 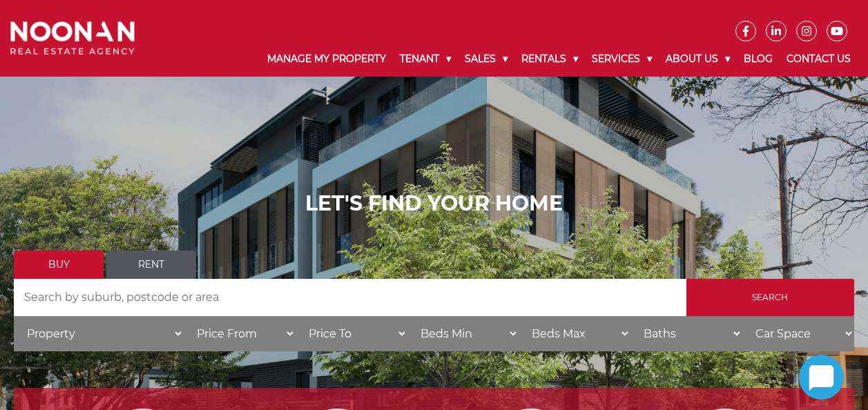 What do you see at coordinates (621, 58) in the screenshot?
I see `a: Services` at bounding box center [621, 58].